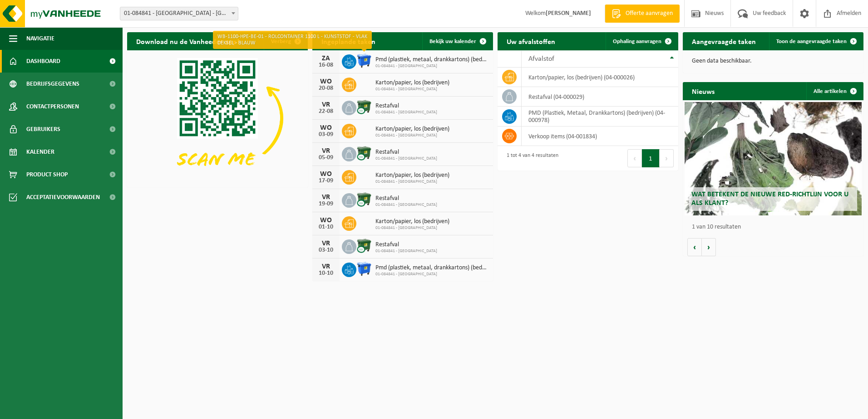 The image size is (868, 419). I want to click on h2: Aangevraagde taken, so click(723, 41).